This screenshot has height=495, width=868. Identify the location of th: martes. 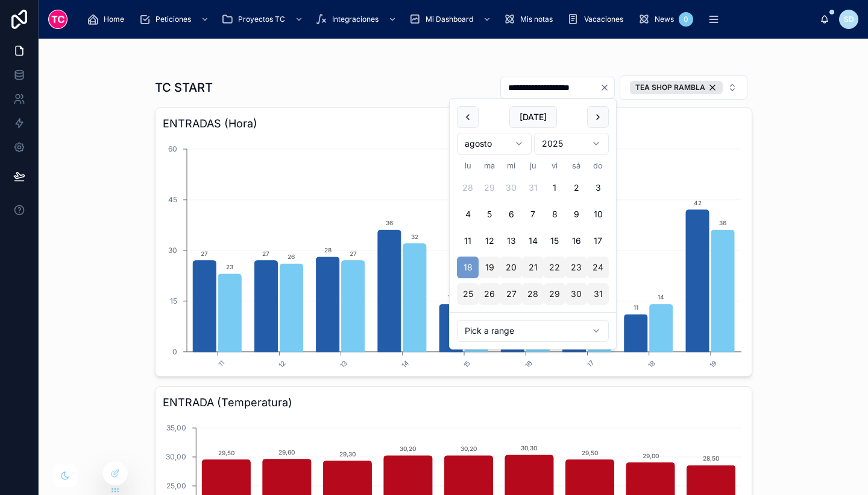
(490, 166).